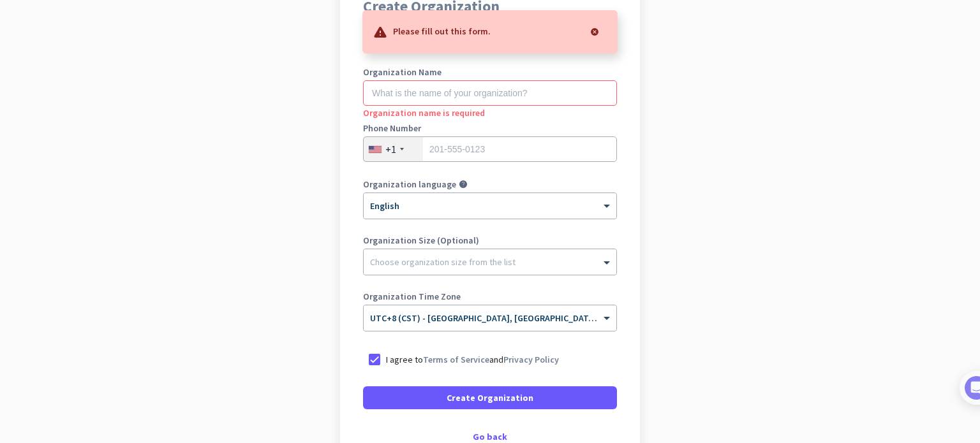  I want to click on span: Organization name is required, so click(424, 113).